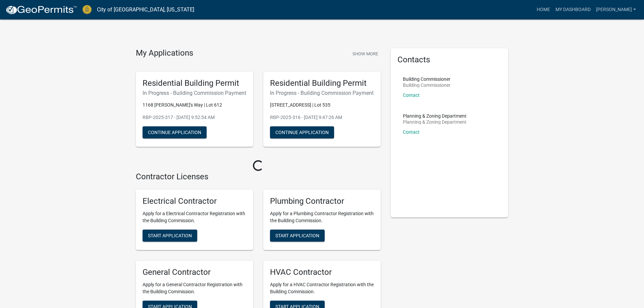 This screenshot has height=308, width=644. What do you see at coordinates (573, 10) in the screenshot?
I see `a: My Dashboard` at bounding box center [573, 10].